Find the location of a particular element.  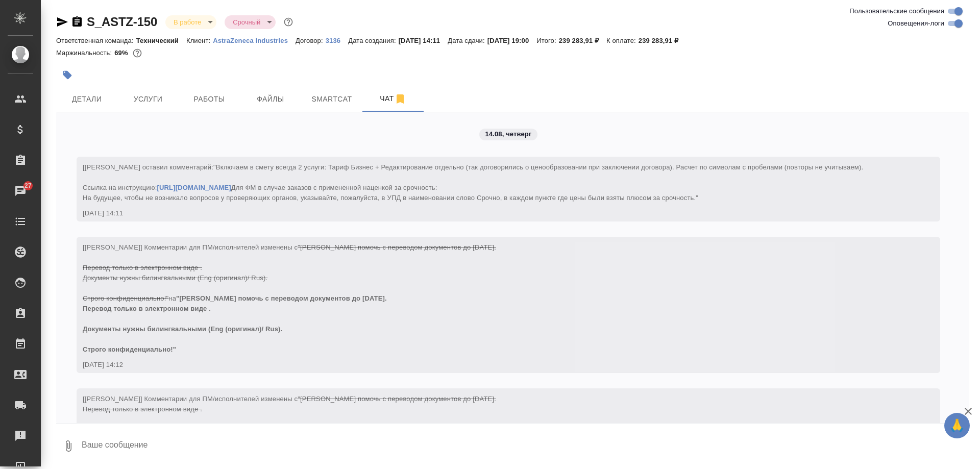

p: Дата сдачи: is located at coordinates (467, 40).